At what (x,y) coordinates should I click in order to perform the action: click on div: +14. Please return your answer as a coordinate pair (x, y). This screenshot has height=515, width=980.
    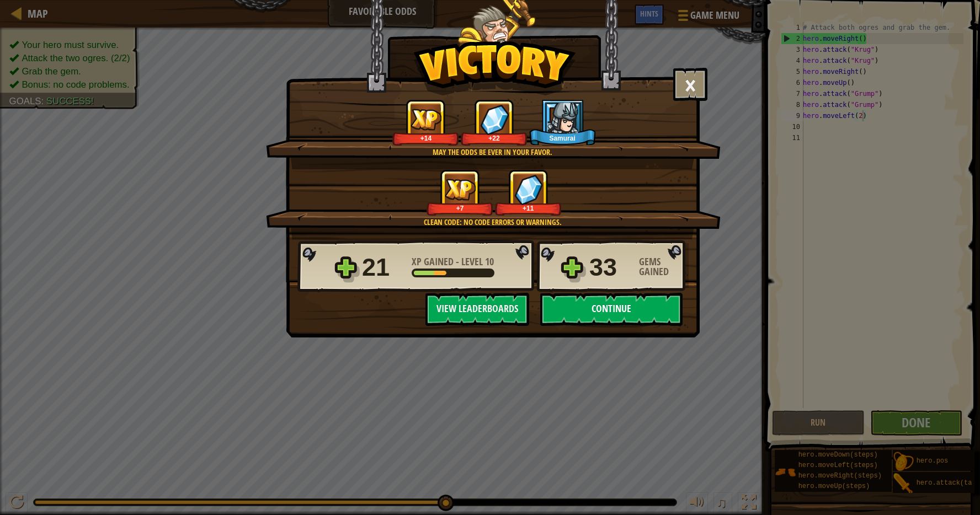
    Looking at the image, I should click on (425, 138).